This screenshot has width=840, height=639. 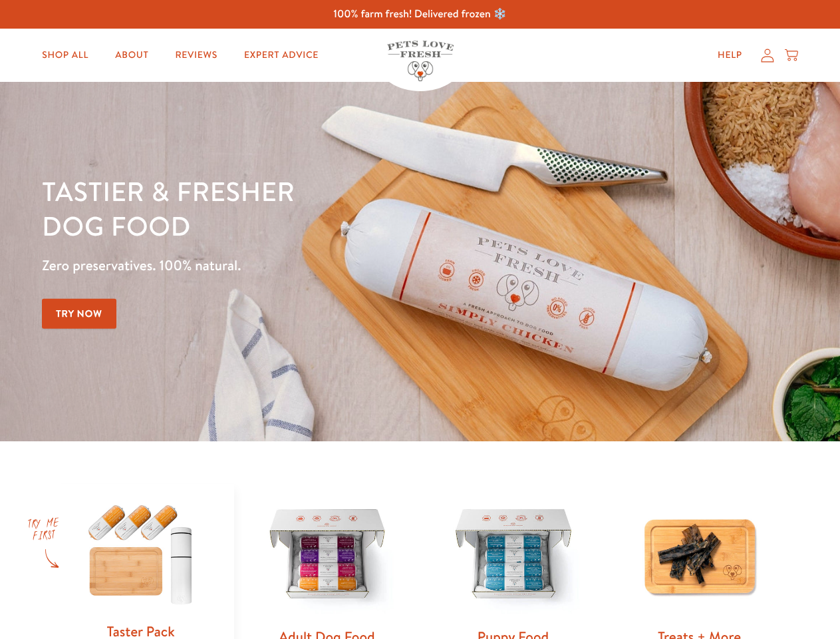 What do you see at coordinates (79, 313) in the screenshot?
I see `a: Try Now` at bounding box center [79, 313].